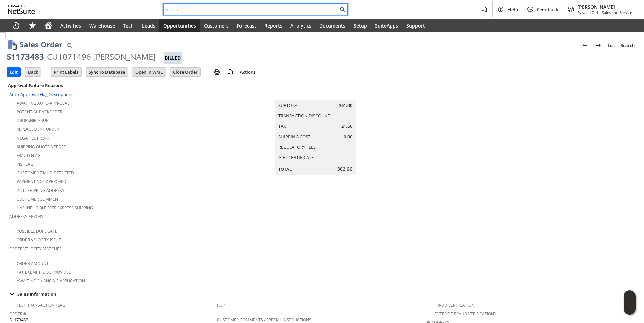  I want to click on span: Sales and Service, so click(617, 12).